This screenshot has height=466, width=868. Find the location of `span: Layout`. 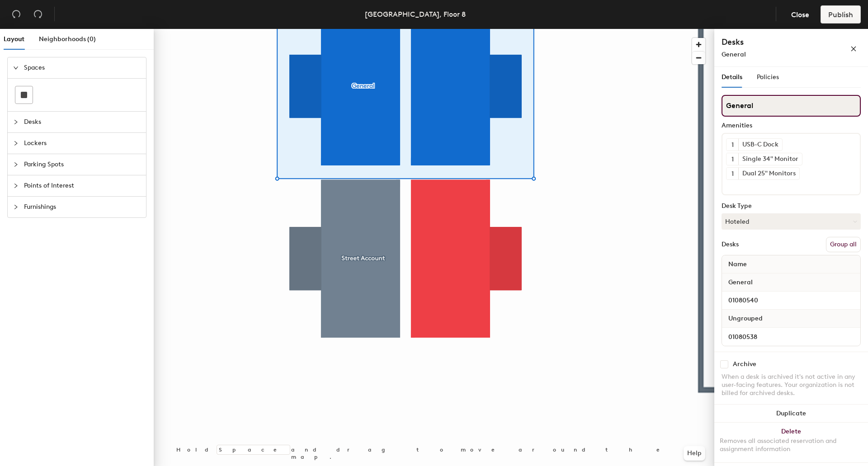

span: Layout is located at coordinates (14, 39).